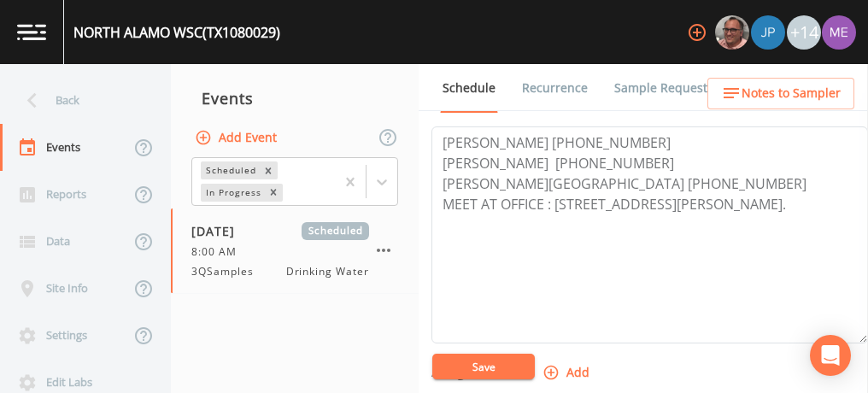  Describe the element at coordinates (732, 32) in the screenshot. I see `img: e2d790fa78825a4bb76dcb6ab311d44c` at that location.